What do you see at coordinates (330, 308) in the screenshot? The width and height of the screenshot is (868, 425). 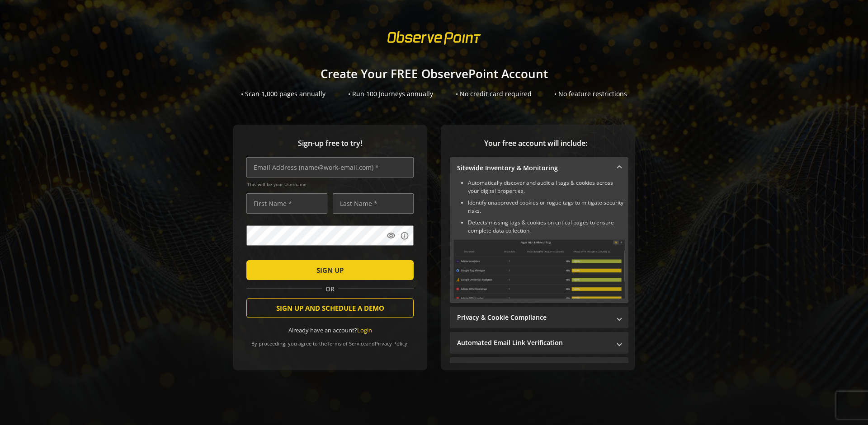 I see `span: SIGN UP AND SCHEDULE A DEMO` at bounding box center [330, 308].